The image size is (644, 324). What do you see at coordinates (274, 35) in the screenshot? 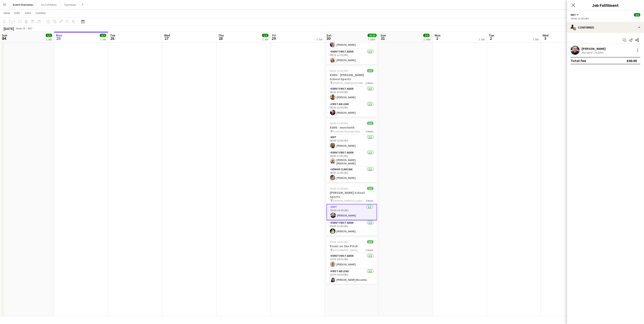
I see `span: Fri` at bounding box center [274, 35].